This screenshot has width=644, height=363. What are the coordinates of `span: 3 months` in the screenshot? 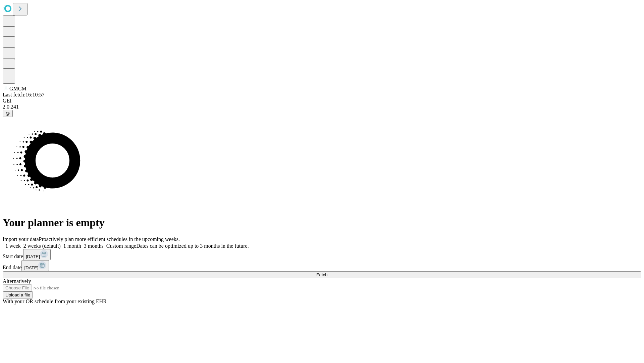 It's located at (94, 245).